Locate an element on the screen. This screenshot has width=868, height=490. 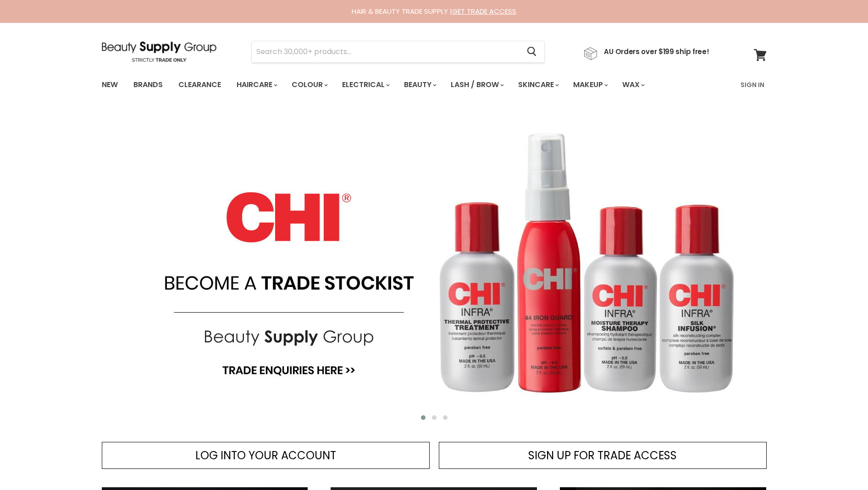
a: Electrical is located at coordinates (365, 85).